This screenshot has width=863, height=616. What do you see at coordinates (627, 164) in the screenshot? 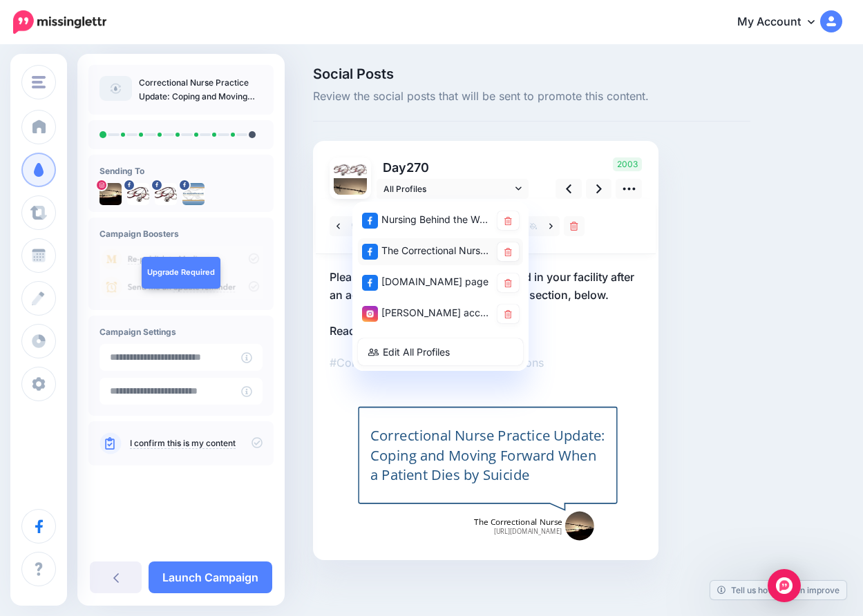
I see `span: 2003` at bounding box center [627, 164].